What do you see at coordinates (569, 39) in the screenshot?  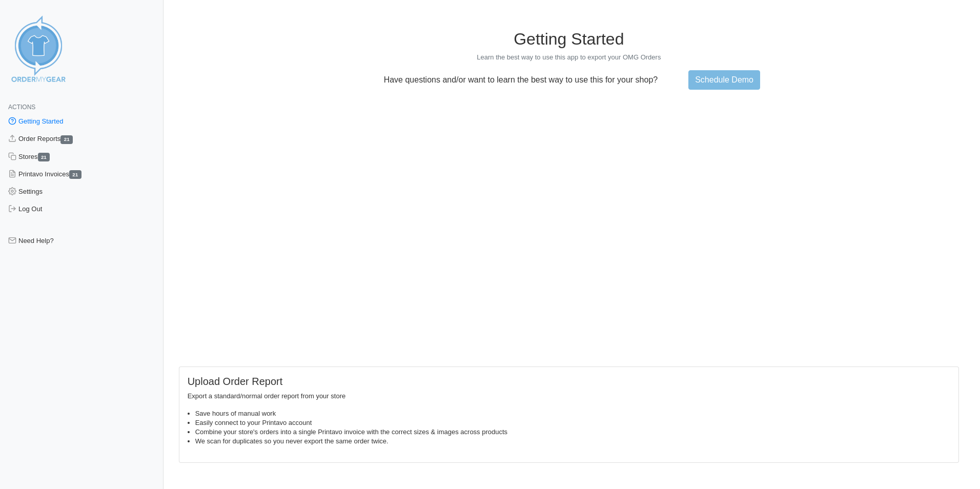 I see `h1: Getting Started` at bounding box center [569, 39].